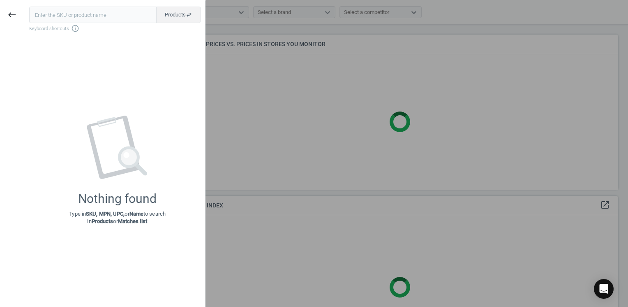 The height and width of the screenshot is (307, 628). What do you see at coordinates (132, 221) in the screenshot?
I see `strong: Matches list` at bounding box center [132, 221].